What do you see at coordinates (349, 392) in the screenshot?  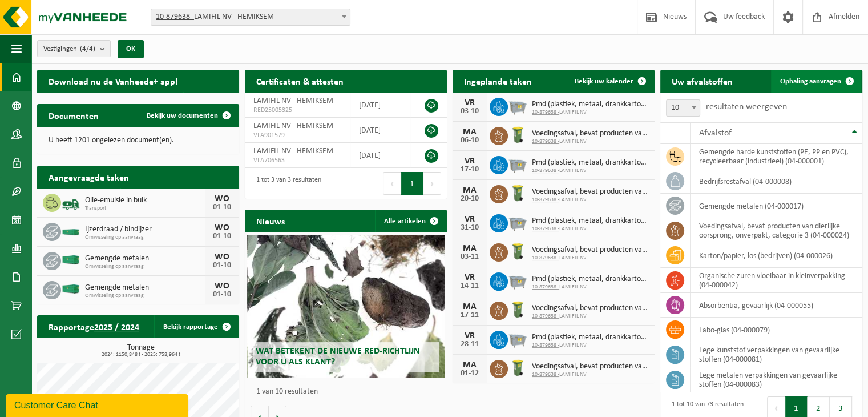 I see `p: 1 van 10 resultaten` at bounding box center [349, 392].